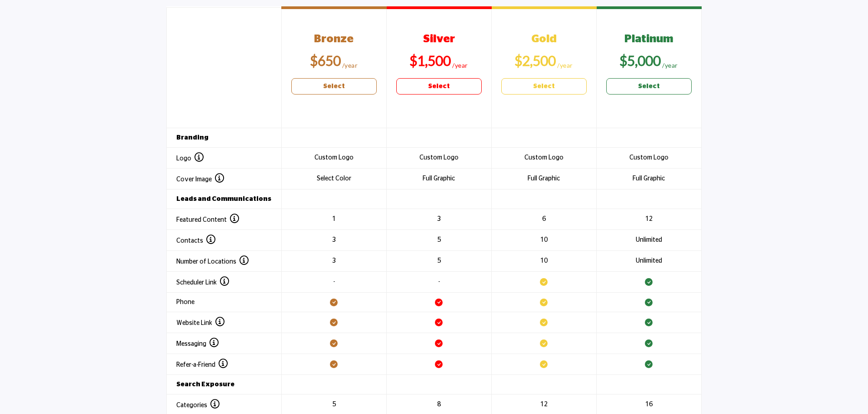  What do you see at coordinates (197, 344) in the screenshot?
I see `span: Messaging` at bounding box center [197, 344].